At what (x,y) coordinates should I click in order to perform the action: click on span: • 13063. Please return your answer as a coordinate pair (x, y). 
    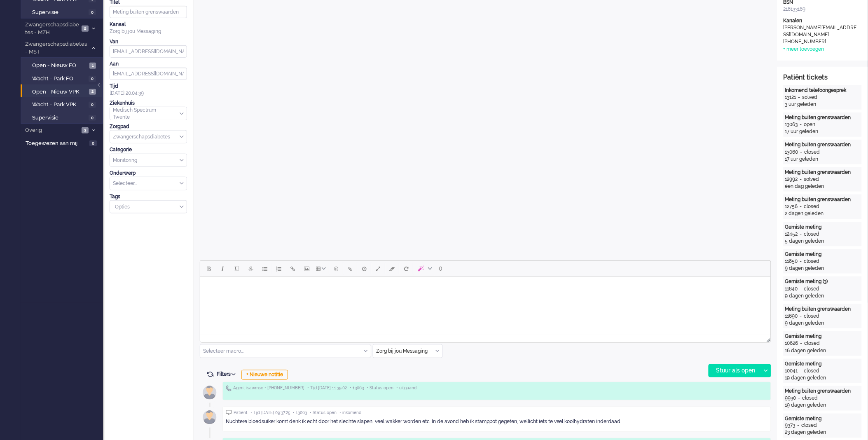
    Looking at the image, I should click on (356, 388).